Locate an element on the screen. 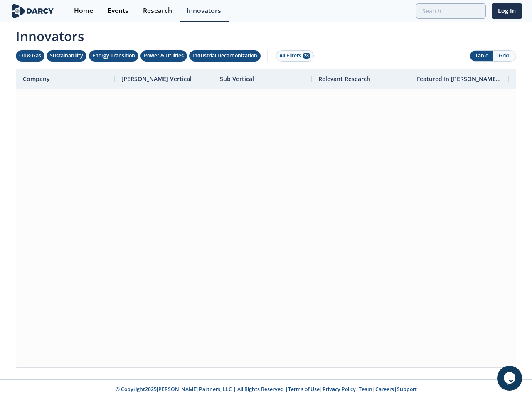 The width and height of the screenshot is (532, 399). button: All Filters 28 is located at coordinates (295, 56).